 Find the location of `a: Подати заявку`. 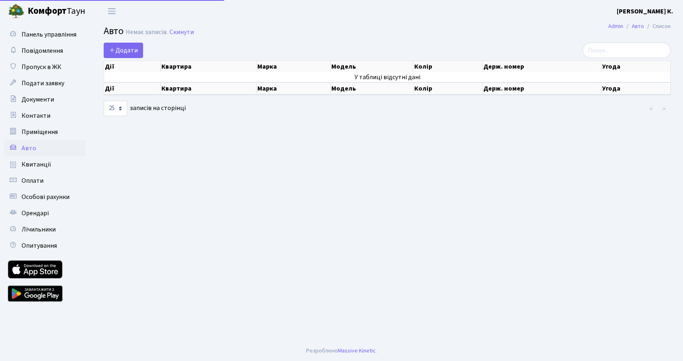

a: Подати заявку is located at coordinates (45, 83).